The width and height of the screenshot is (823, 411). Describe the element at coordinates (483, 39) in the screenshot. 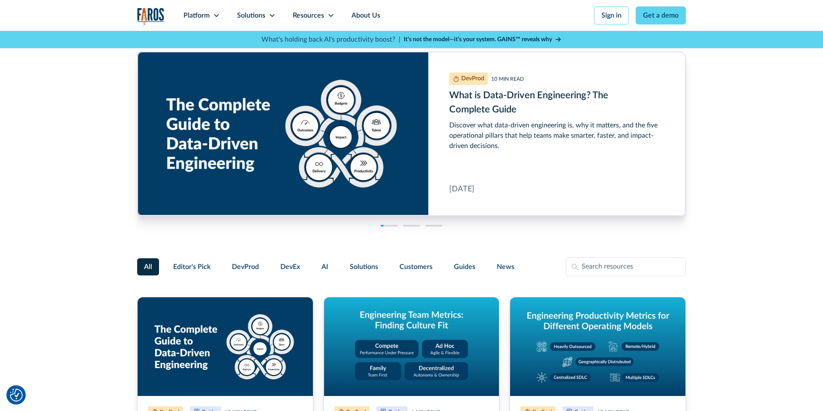

I see `a: It’s not the model—it’s your system. GAINS™ reveals why` at that location.